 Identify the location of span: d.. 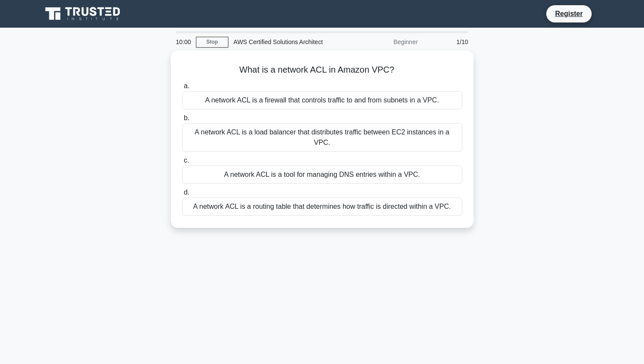
(187, 192).